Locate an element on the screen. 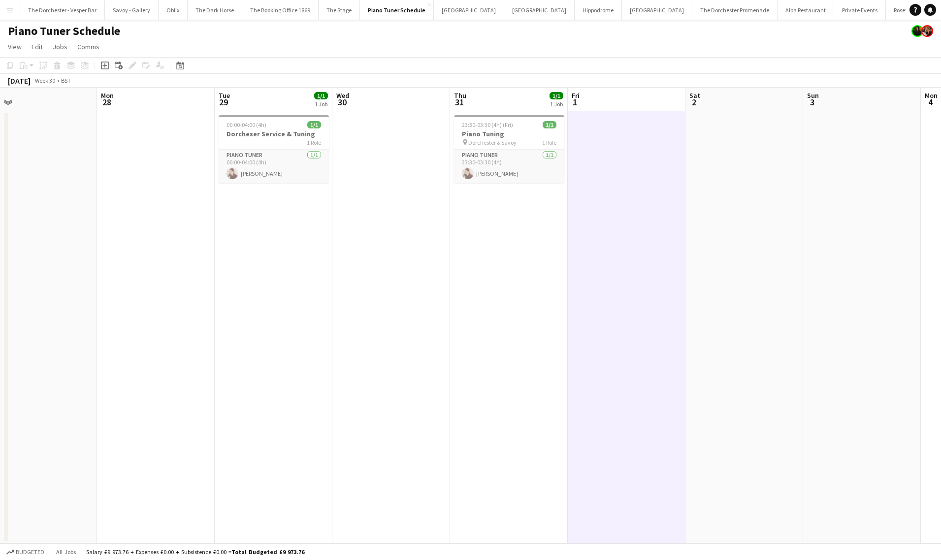 This screenshot has height=560, width=941. span: 3 is located at coordinates (812, 102).